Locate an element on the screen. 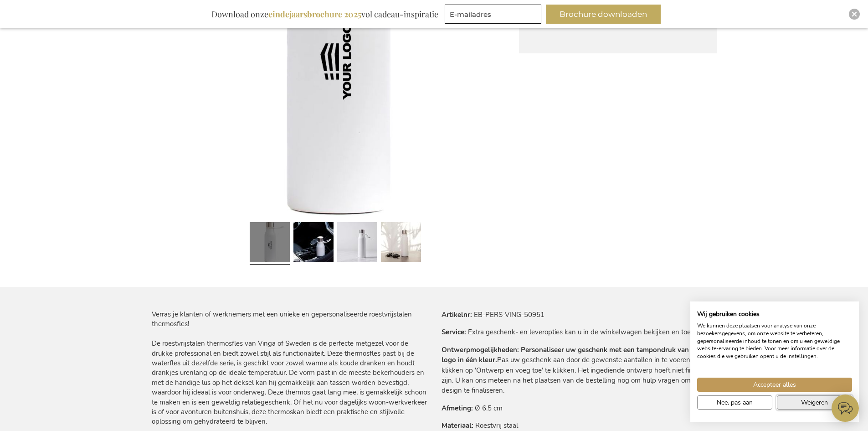 The height and width of the screenshot is (431, 868). span: Nee, pas aan is located at coordinates (734, 402).